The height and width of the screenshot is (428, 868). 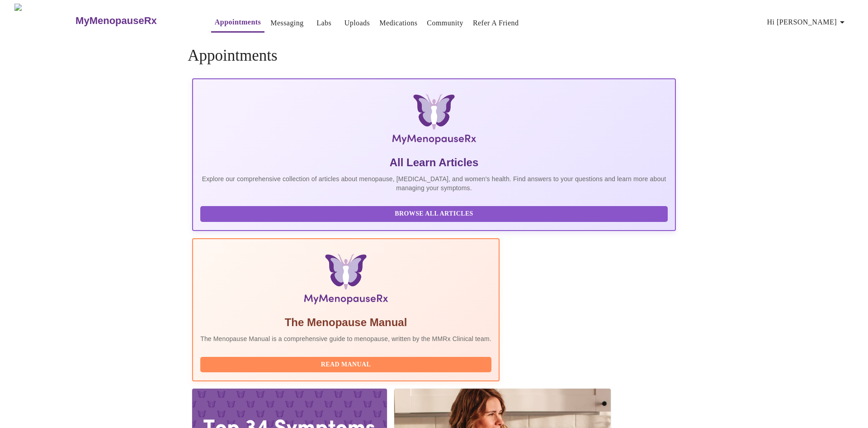 What do you see at coordinates (445, 23) in the screenshot?
I see `button: Community` at bounding box center [445, 23].